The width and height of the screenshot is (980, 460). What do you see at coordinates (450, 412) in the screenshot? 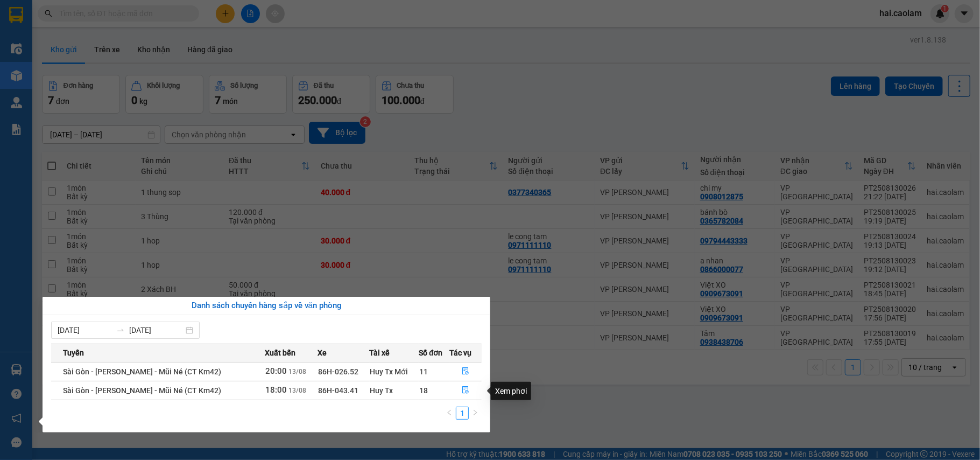
I see `span: left` at bounding box center [450, 412].